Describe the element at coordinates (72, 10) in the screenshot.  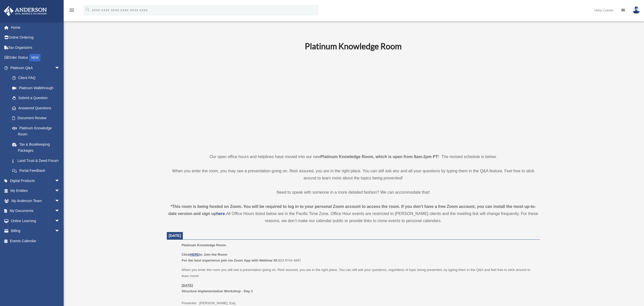
I see `i: menu` at that location.